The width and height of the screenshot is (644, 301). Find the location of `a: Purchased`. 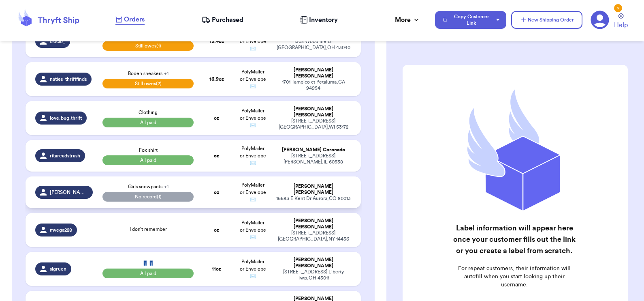

a: Purchased is located at coordinates (223, 20).